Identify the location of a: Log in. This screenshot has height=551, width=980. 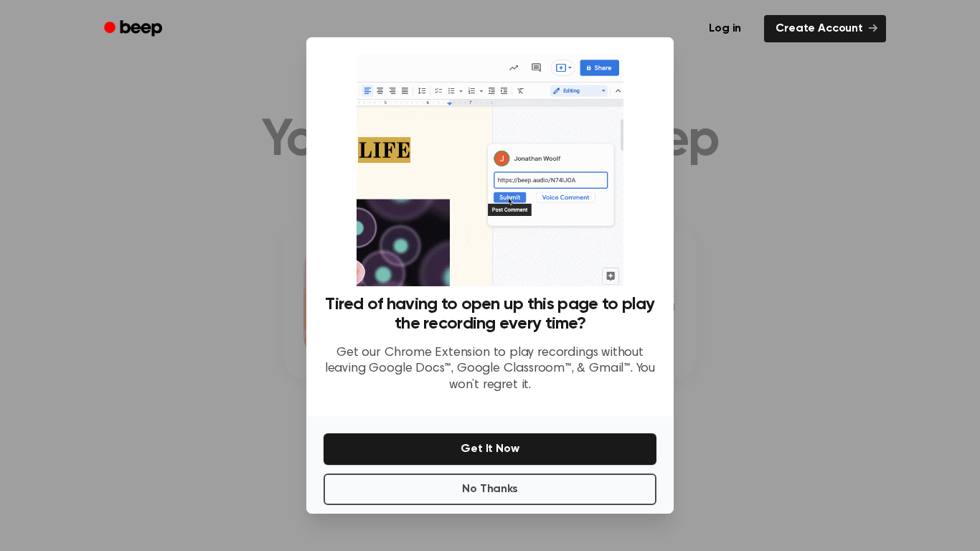
(725, 29).